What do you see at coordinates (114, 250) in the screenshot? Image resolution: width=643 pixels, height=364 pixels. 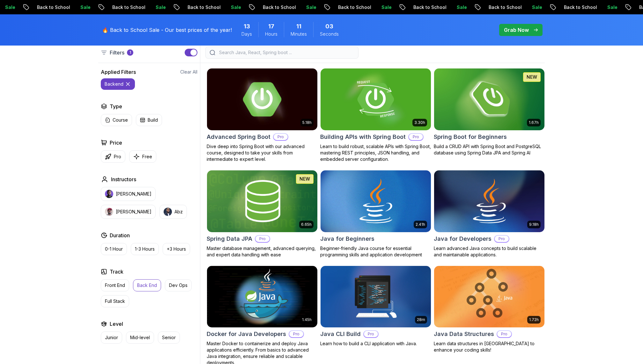 I see `button: 0-1 Hour` at bounding box center [114, 250].